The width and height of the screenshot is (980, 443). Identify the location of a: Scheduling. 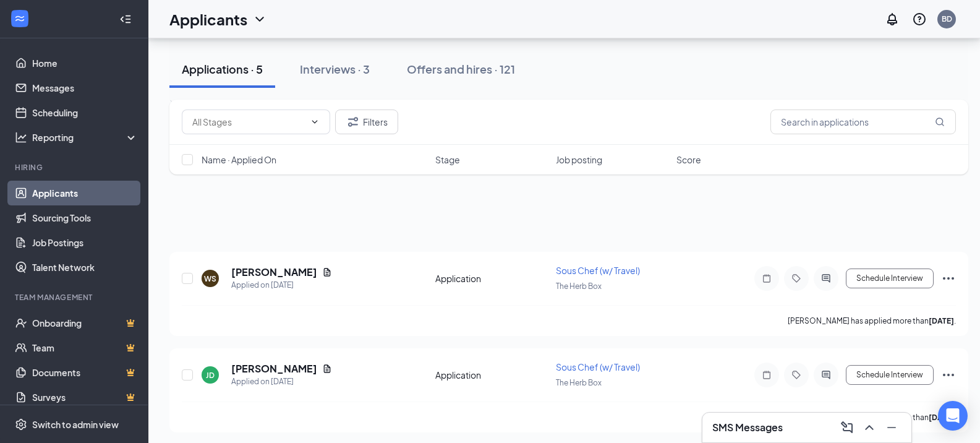
(85, 113).